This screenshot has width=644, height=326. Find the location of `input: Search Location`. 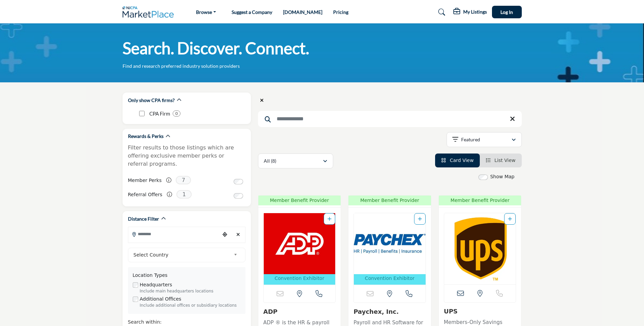

input: Search Location is located at coordinates (174, 234).